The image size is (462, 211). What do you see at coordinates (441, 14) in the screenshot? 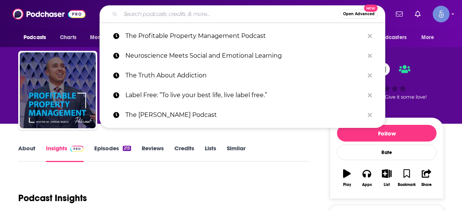
I see `img: User Profile` at bounding box center [441, 14].